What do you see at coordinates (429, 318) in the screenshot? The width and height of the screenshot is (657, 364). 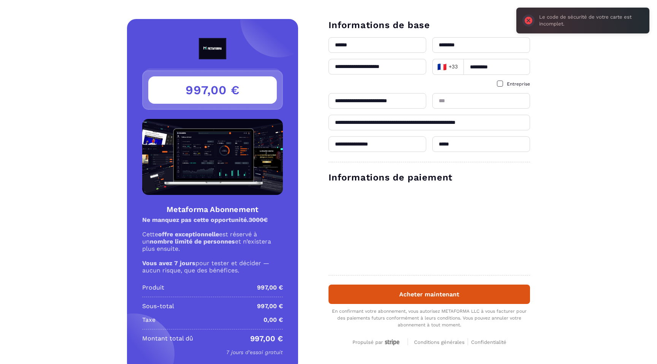 I see `div: En confirmant votre abonnement, vous autorisez METAFORMA LLC à vous facturer pour des paiements f...` at bounding box center [429, 318].